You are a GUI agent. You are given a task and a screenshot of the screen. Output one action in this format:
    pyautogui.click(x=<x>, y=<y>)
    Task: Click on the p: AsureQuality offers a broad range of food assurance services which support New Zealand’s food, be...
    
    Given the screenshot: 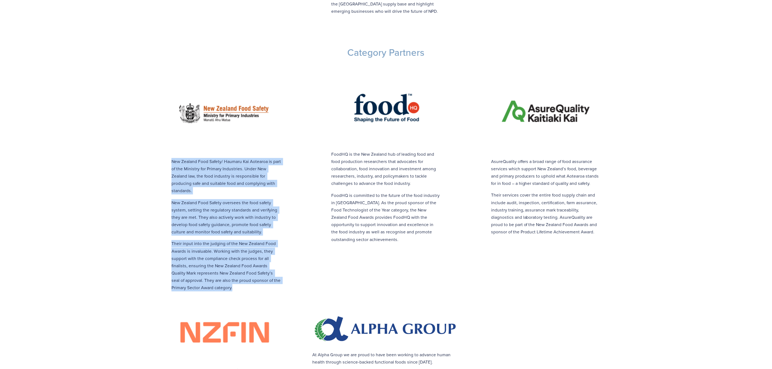 What is the action you would take?
    pyautogui.click(x=546, y=173)
    